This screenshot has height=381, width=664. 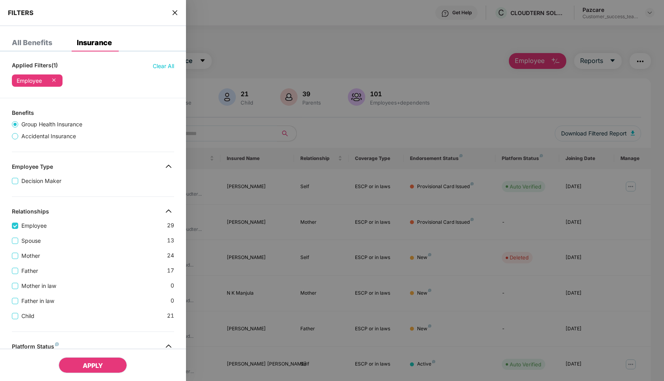 I want to click on div: Relationships, so click(x=30, y=212).